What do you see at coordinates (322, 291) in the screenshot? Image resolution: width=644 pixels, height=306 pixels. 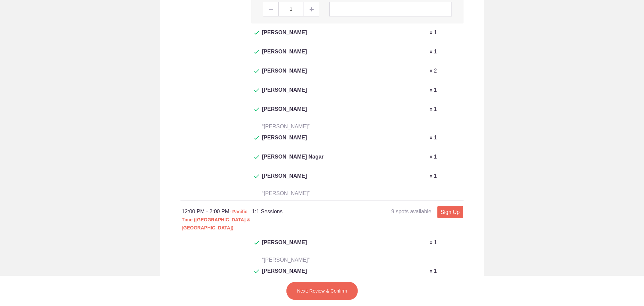 I see `button: Next: Review & Confirm` at bounding box center [322, 291].